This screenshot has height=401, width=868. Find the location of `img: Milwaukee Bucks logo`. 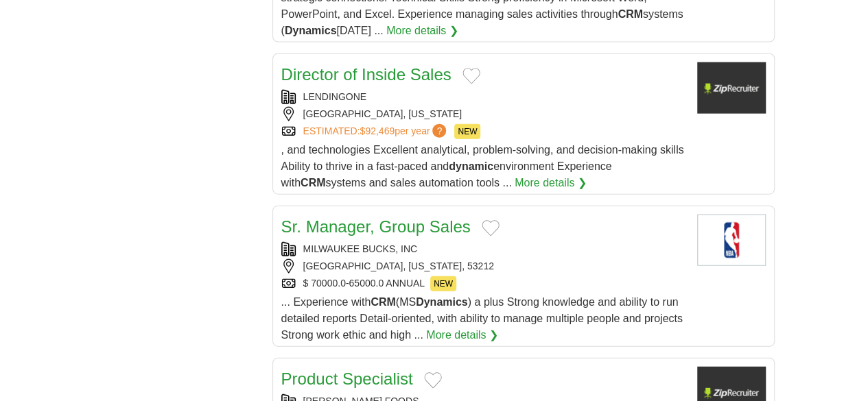

img: Milwaukee Bucks logo is located at coordinates (732, 240).